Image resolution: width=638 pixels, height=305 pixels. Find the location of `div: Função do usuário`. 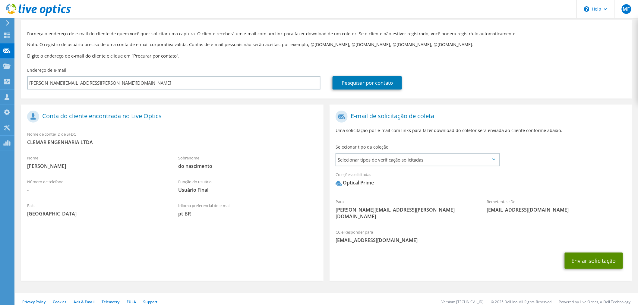

div: Função do usuário is located at coordinates (248, 186).